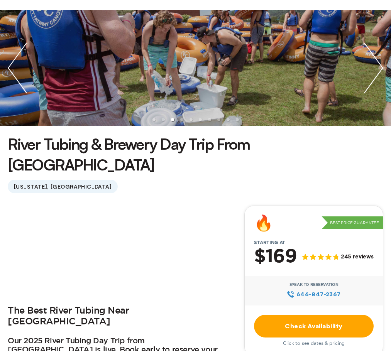 This screenshot has width=391, height=351. What do you see at coordinates (209, 120) in the screenshot?
I see `li: slide item 7` at bounding box center [209, 120].